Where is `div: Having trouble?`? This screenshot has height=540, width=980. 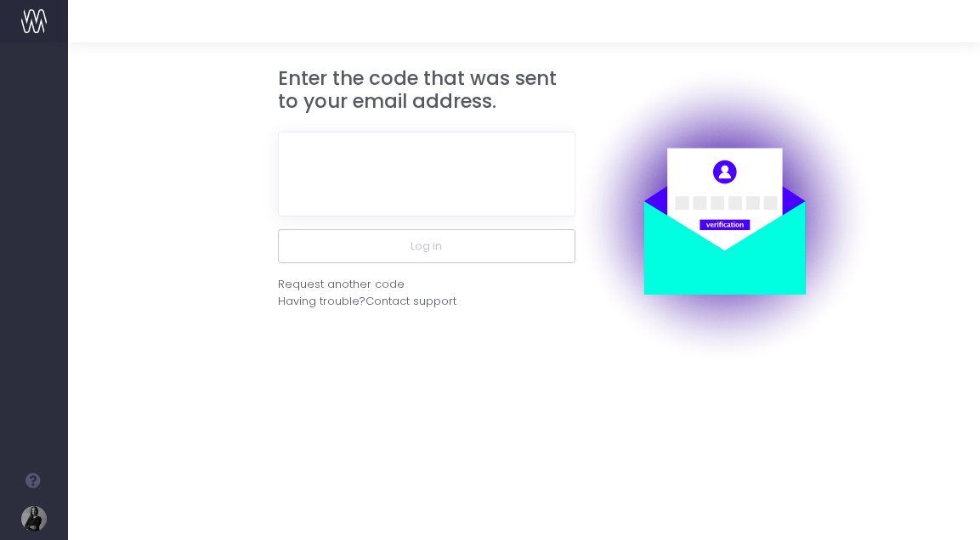
div: Having trouble? is located at coordinates (427, 302).